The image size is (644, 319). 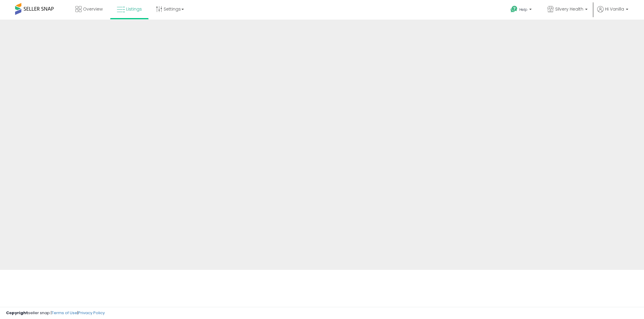 What do you see at coordinates (514, 9) in the screenshot?
I see `i: Get Help` at bounding box center [514, 9].